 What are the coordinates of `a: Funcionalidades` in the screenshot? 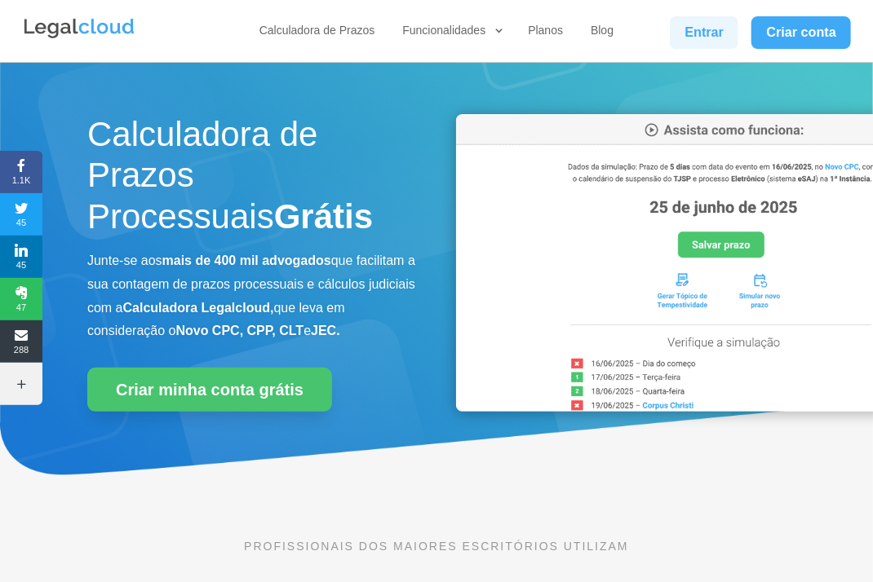 It's located at (451, 33).